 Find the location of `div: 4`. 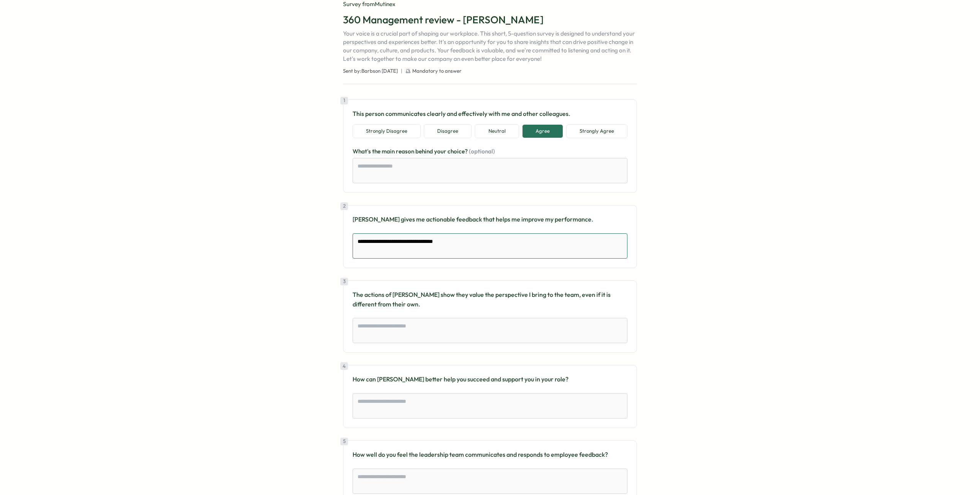

div: 4 is located at coordinates (344, 366).